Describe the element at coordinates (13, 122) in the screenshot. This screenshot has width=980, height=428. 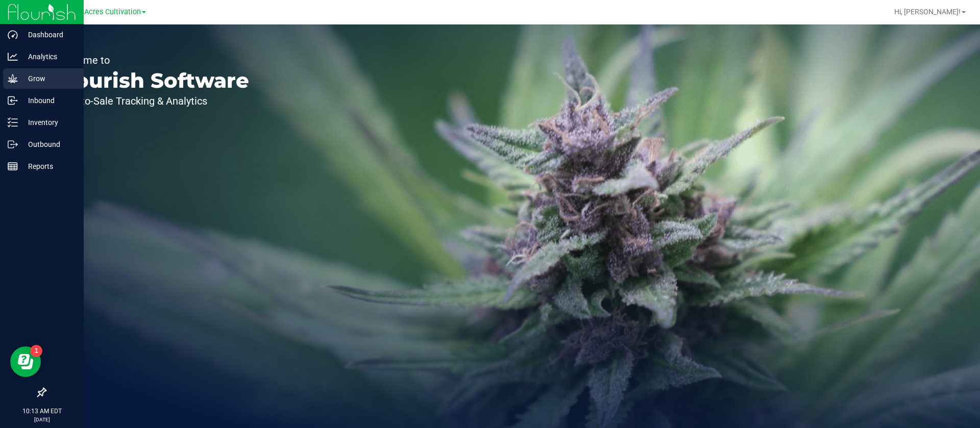
I see `inline-svg: Inventory` at that location.